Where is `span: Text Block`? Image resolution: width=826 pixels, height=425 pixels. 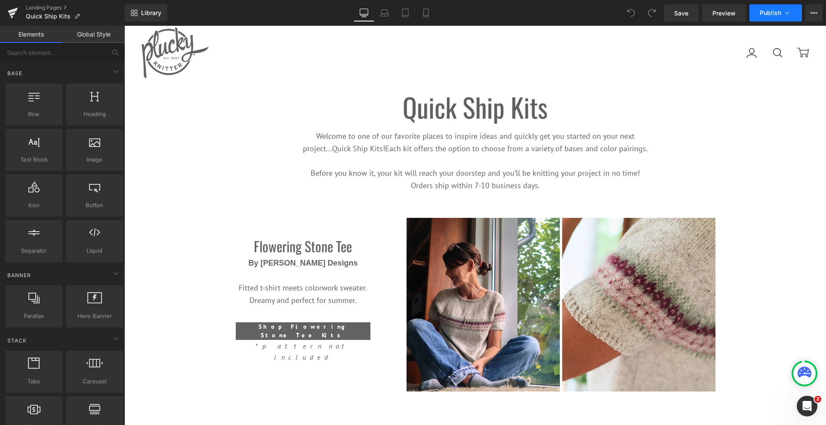 span: Text Block is located at coordinates (34, 160).